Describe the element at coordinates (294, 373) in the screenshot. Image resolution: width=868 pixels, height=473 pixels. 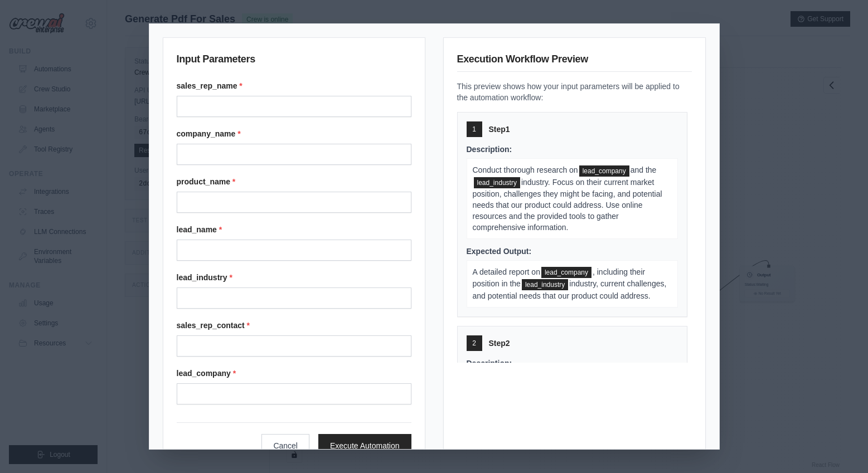
I see `label: lead_company` at that location.